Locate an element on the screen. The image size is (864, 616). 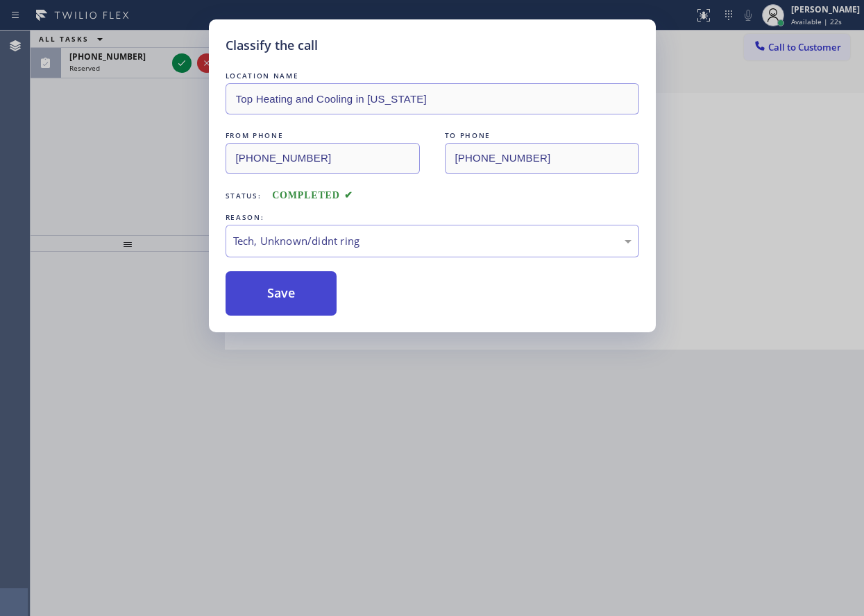
input: To phone is located at coordinates (542, 158).